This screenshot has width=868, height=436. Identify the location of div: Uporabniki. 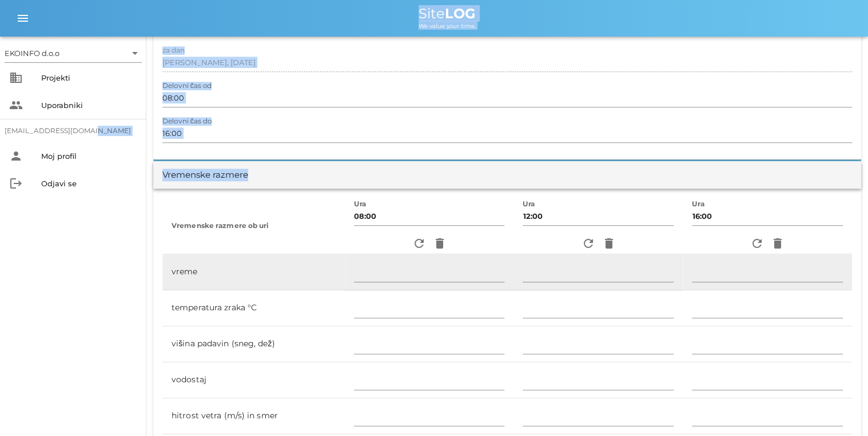
(90, 105).